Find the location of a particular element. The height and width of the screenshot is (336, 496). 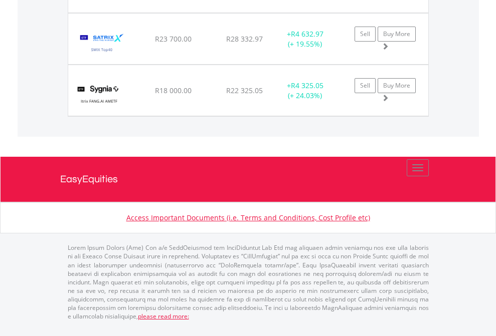

span: R22 325.05 is located at coordinates (244, 90).